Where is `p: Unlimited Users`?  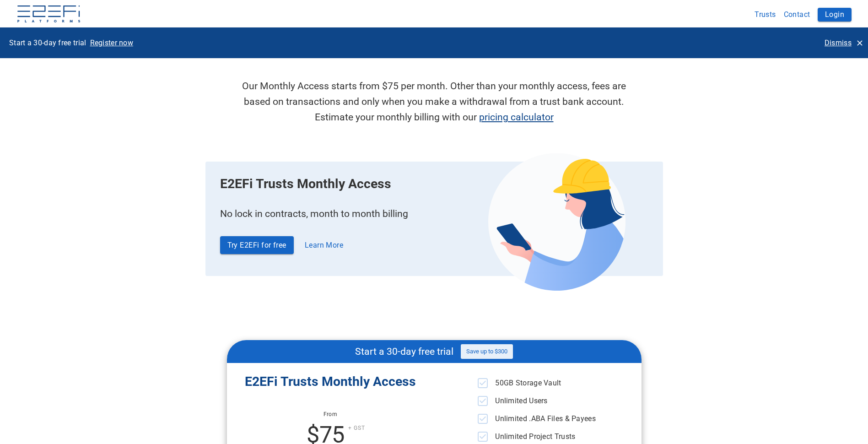
p: Unlimited Users is located at coordinates (521, 400).